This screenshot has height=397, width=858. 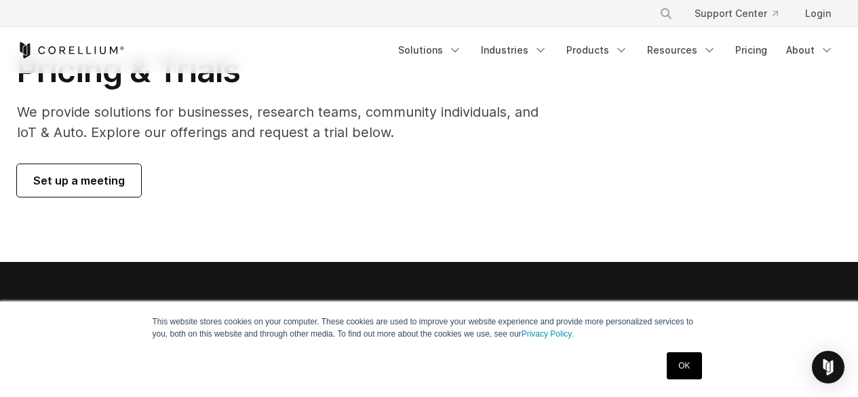 What do you see at coordinates (818, 14) in the screenshot?
I see `a: Login` at bounding box center [818, 14].